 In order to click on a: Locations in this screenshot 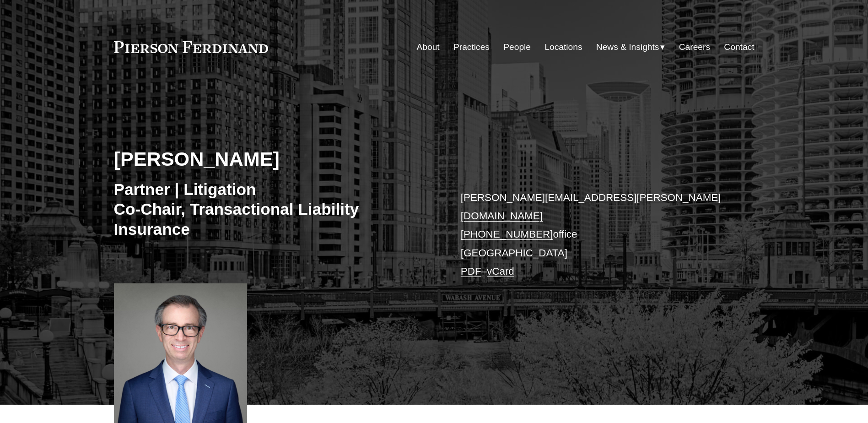, I will do `click(563, 47)`.